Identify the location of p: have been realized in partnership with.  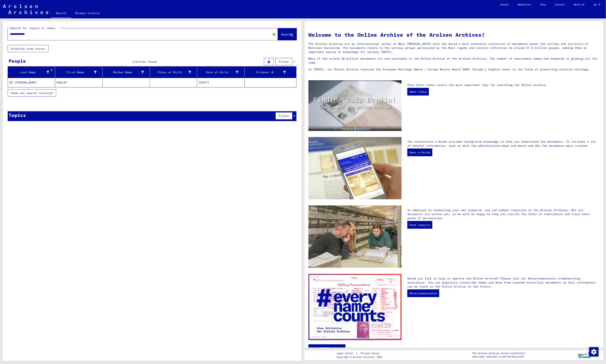
(499, 356).